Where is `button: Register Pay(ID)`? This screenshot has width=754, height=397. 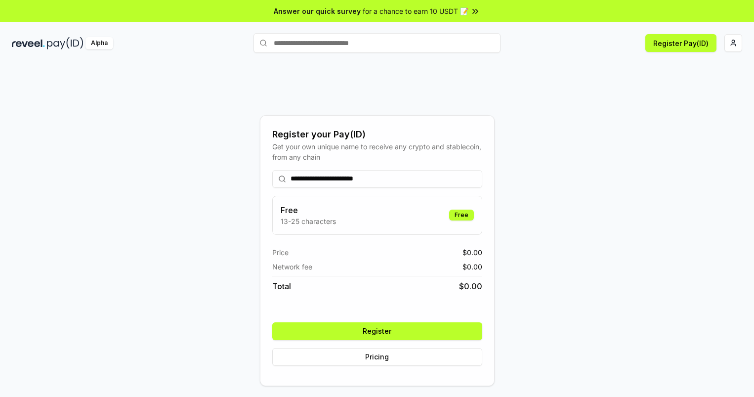 button: Register Pay(ID) is located at coordinates (681, 43).